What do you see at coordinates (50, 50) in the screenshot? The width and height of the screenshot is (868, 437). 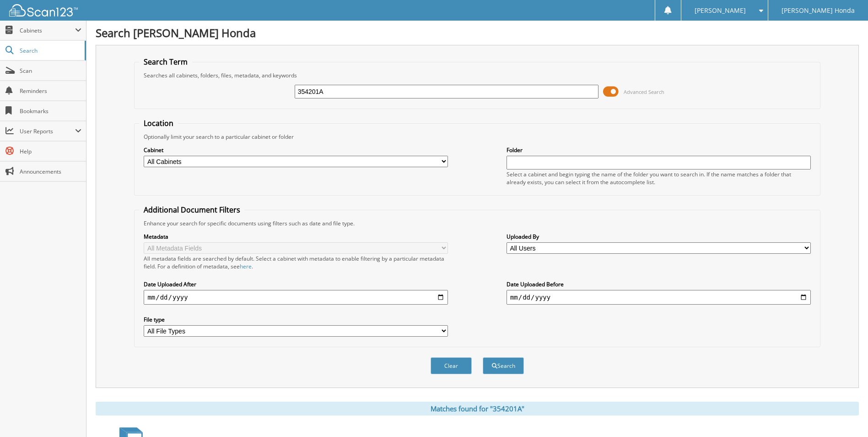 I see `span: Search` at bounding box center [50, 50].